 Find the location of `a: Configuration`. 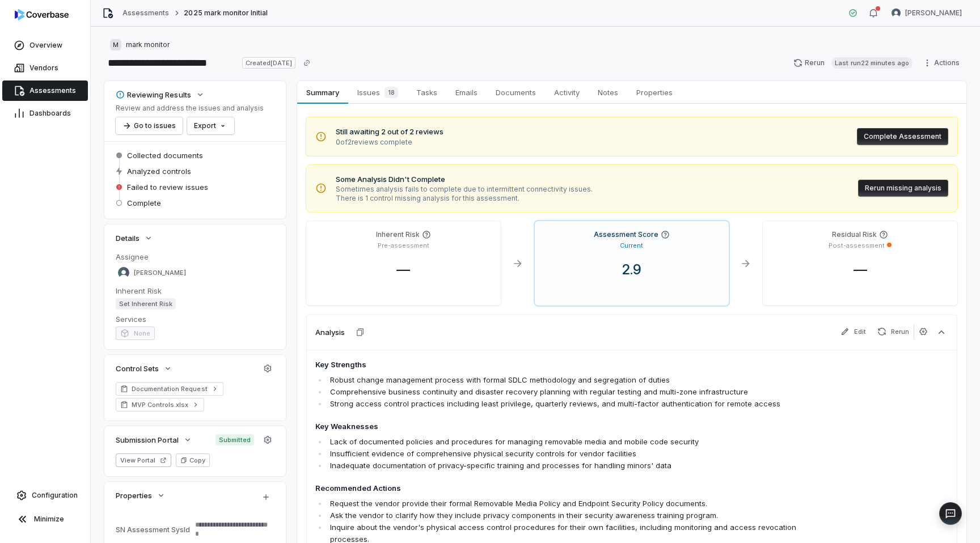

a: Configuration is located at coordinates (45, 496).